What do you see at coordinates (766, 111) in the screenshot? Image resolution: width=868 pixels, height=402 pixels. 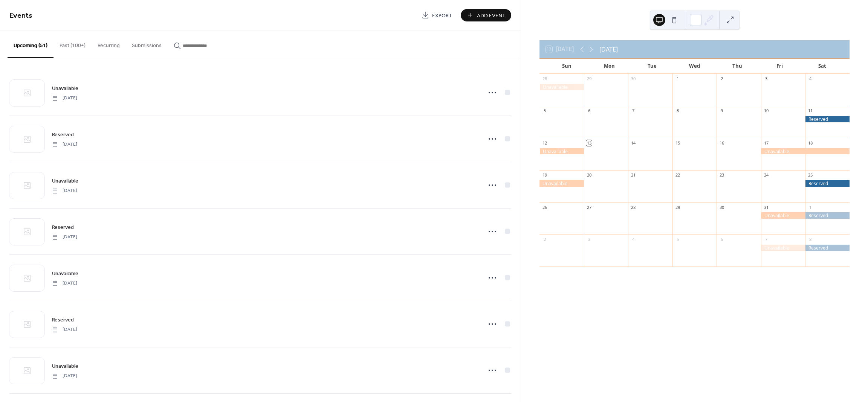 I see `div: 10` at bounding box center [766, 111].